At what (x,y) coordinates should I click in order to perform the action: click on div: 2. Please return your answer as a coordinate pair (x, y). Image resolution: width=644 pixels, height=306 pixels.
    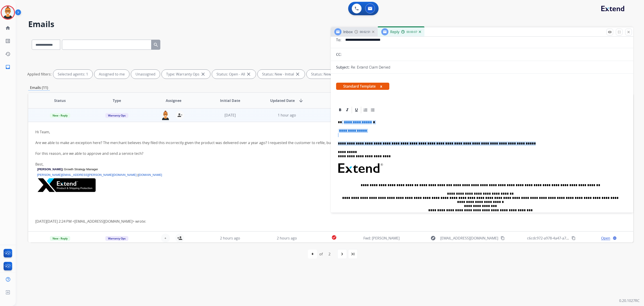
    Looking at the image, I should click on (330, 254).